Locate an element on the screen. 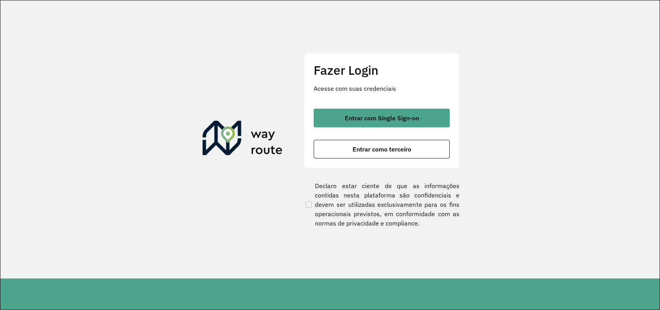  label: Declaro estar ciente de que as informações contidas nesta plataforma são confidenciais e devem se... is located at coordinates (382, 204).